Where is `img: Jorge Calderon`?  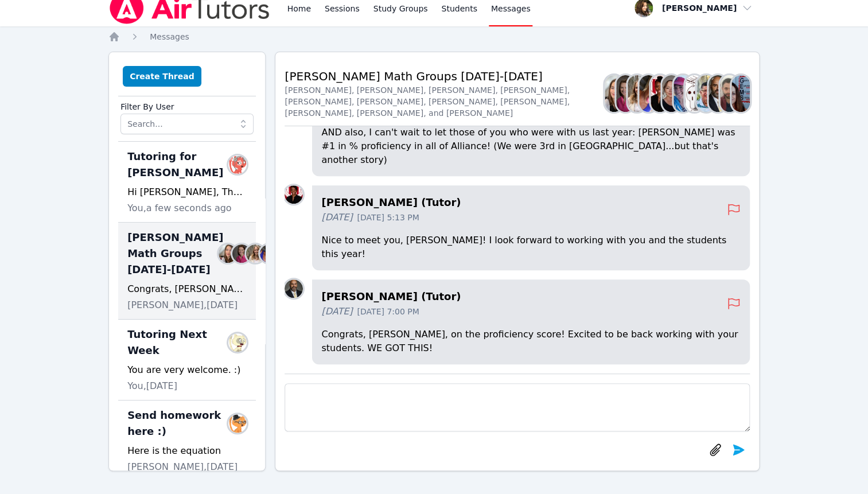 img: Jorge Calderon is located at coordinates (706, 94).